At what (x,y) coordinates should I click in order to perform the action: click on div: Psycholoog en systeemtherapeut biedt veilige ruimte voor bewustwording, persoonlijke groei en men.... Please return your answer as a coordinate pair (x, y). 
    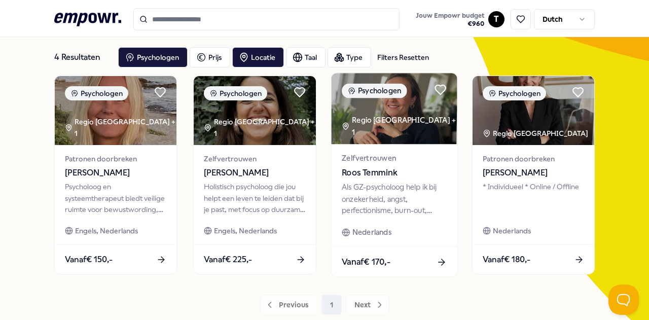
    Looking at the image, I should click on (116, 198).